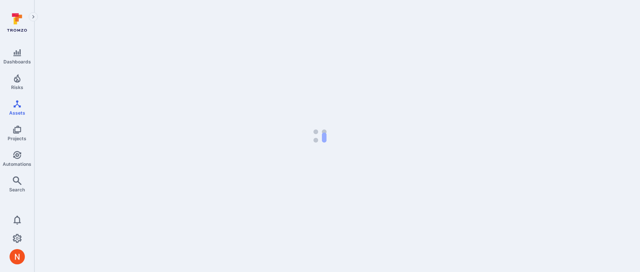 This screenshot has height=272, width=640. I want to click on span: Search, so click(17, 190).